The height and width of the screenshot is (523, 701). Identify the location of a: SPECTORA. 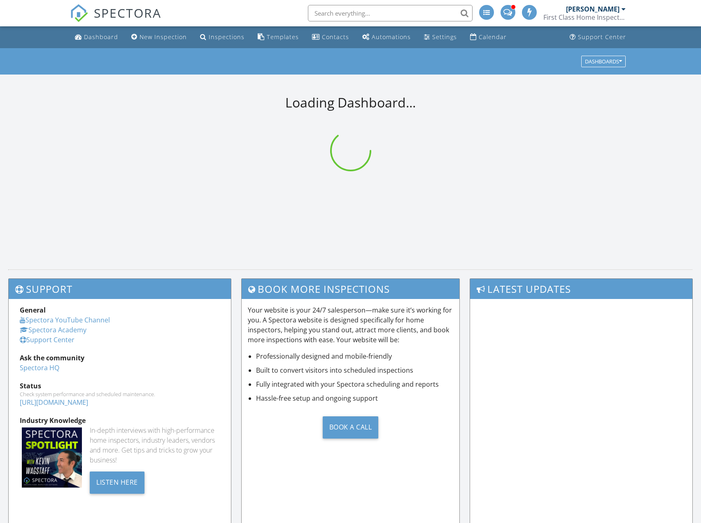
(116, 20).